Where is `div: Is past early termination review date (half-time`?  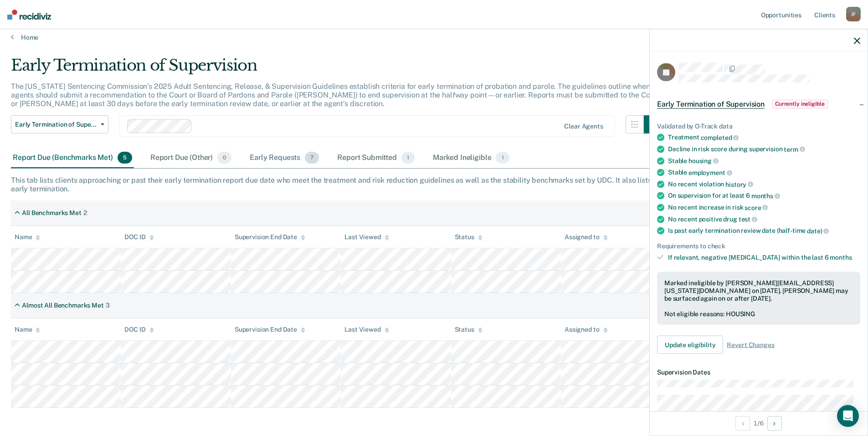
div: Is past early termination review date (half-time is located at coordinates (764, 231).